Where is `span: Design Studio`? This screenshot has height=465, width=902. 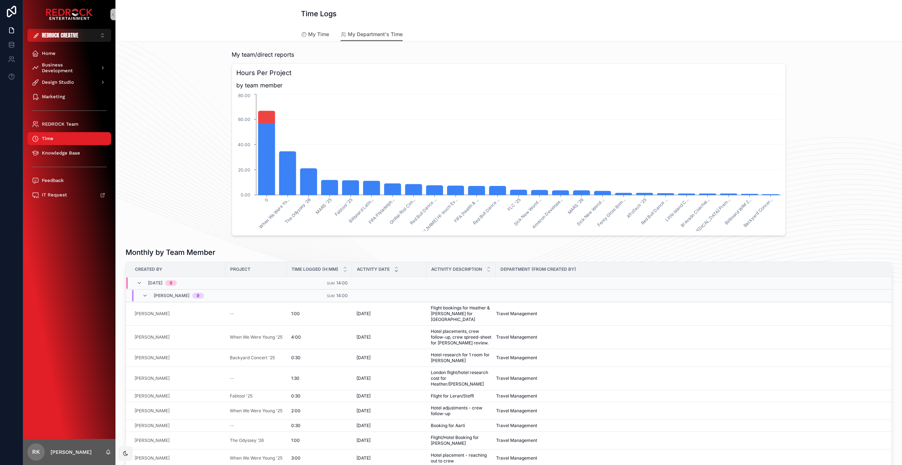 span: Design Studio is located at coordinates (58, 82).